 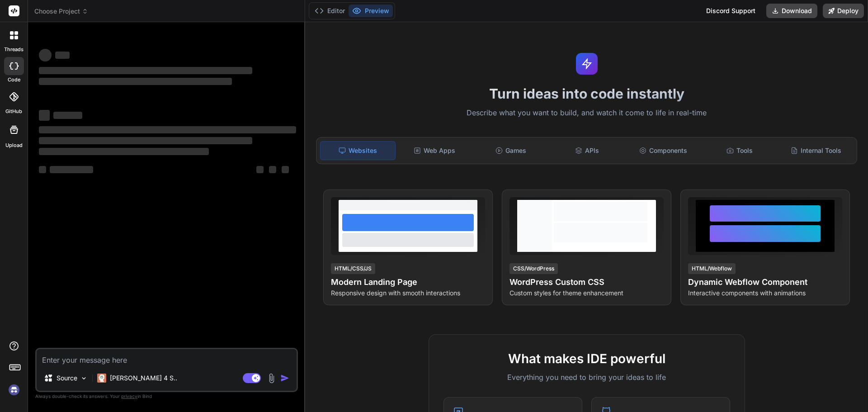 What do you see at coordinates (764, 282) in the screenshot?
I see `h4: Dynamic Webflow Component` at bounding box center [764, 282].